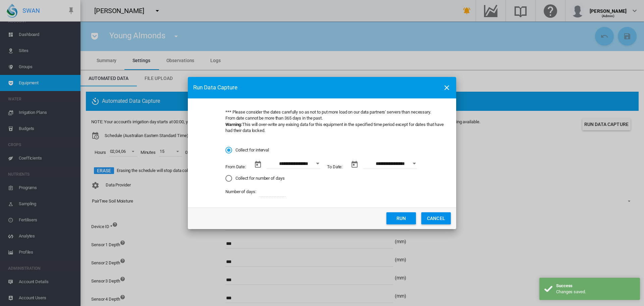  I want to click on b: Warning:, so click(234, 124).